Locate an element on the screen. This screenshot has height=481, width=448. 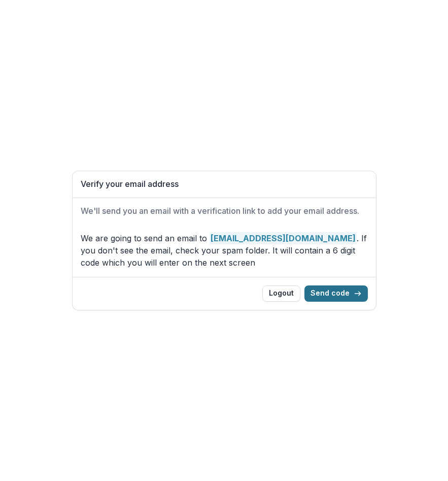
button: Send code is located at coordinates (336, 293).